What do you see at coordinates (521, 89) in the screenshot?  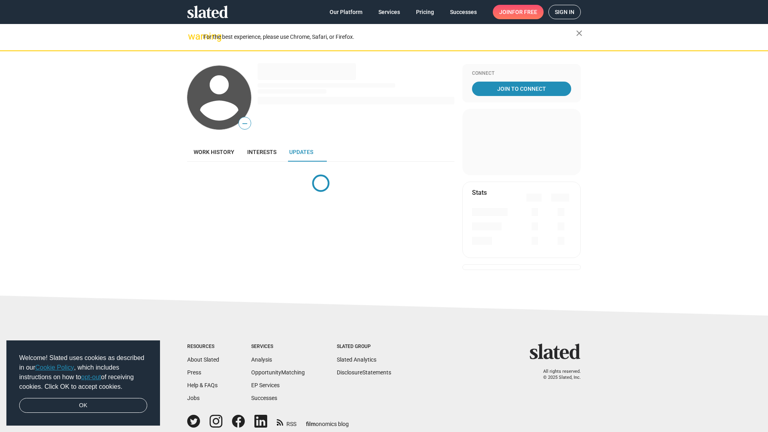 I see `a: Join To Connect` at bounding box center [521, 89].